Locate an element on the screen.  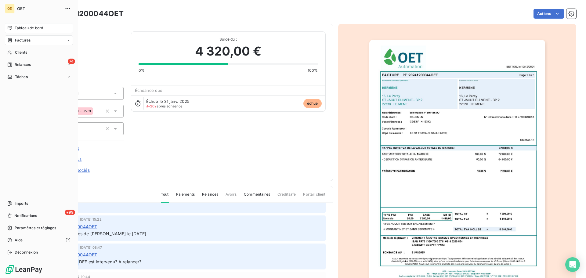
span: Imports is located at coordinates (21, 203).